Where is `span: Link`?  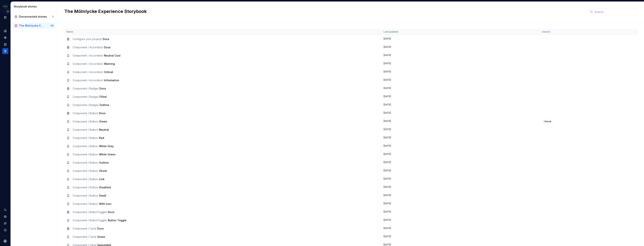
span: Link is located at coordinates (102, 179).